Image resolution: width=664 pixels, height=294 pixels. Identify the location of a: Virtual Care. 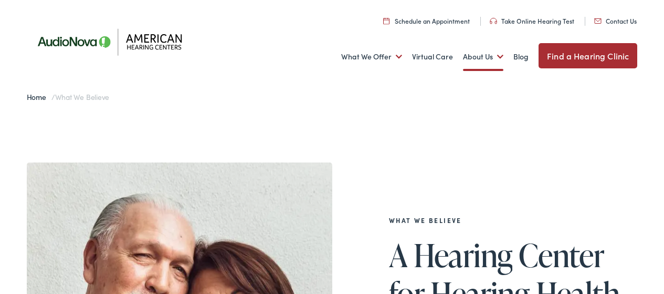
(433, 57).